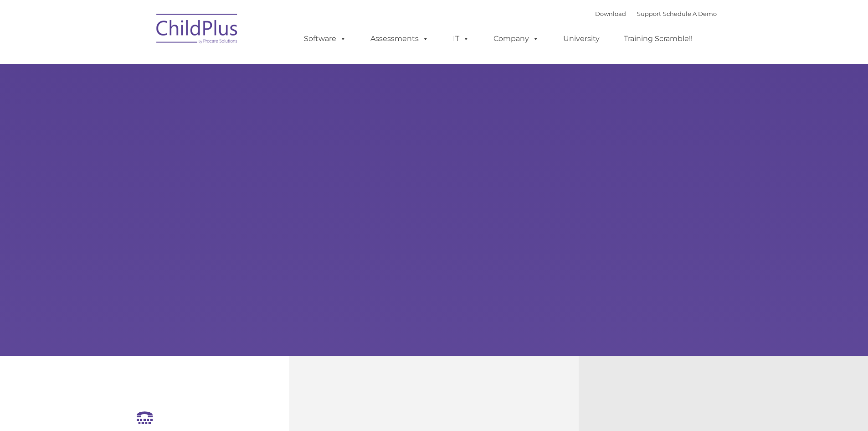  Describe the element at coordinates (611, 14) in the screenshot. I see `a: Download` at that location.